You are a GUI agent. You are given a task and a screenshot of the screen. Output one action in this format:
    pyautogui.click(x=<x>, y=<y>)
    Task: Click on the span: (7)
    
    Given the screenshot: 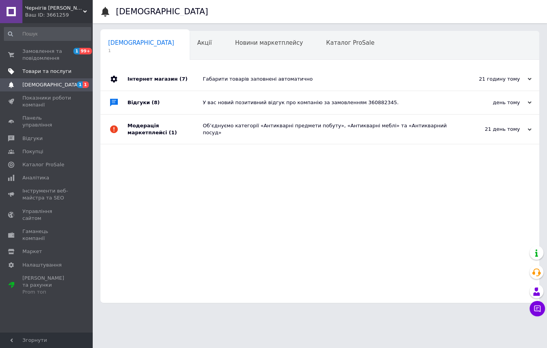 What is the action you would take?
    pyautogui.click(x=183, y=79)
    